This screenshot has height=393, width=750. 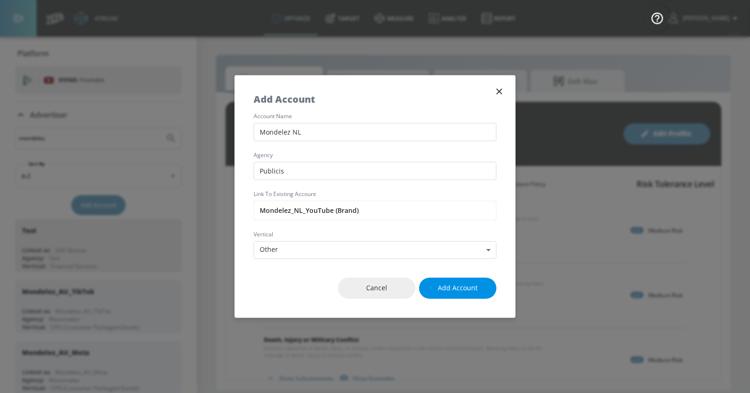 What do you see at coordinates (284, 99) in the screenshot?
I see `h5: Add Account` at bounding box center [284, 99].